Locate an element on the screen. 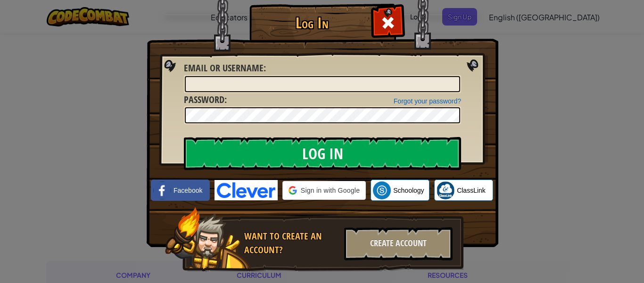  div: Want to create an account? is located at coordinates (291, 243).